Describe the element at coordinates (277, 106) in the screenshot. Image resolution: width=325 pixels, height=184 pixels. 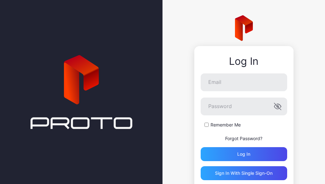
I see `button: Password` at that location.